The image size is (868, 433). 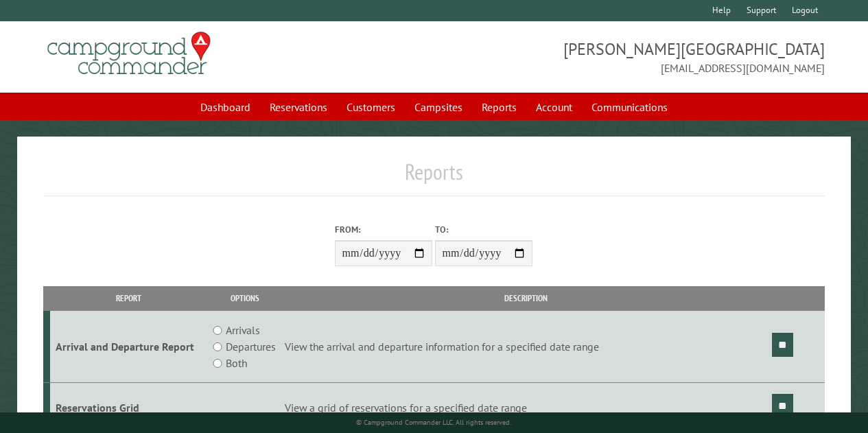 What do you see at coordinates (434, 422) in the screenshot?
I see `small: © Campground Commander LLC. All rights reserved.` at bounding box center [434, 422].